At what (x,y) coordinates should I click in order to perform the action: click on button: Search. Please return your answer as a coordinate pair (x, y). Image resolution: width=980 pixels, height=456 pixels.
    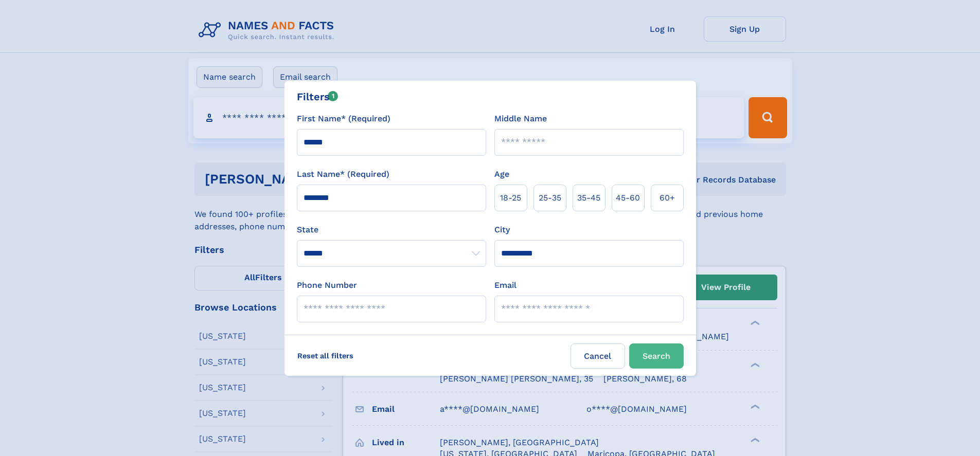
    Looking at the image, I should click on (657, 356).